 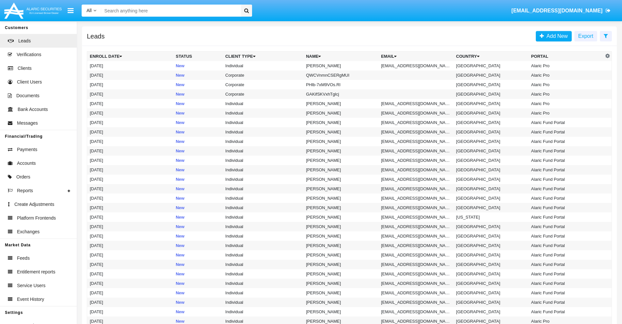 I want to click on span: Accounts, so click(x=26, y=163).